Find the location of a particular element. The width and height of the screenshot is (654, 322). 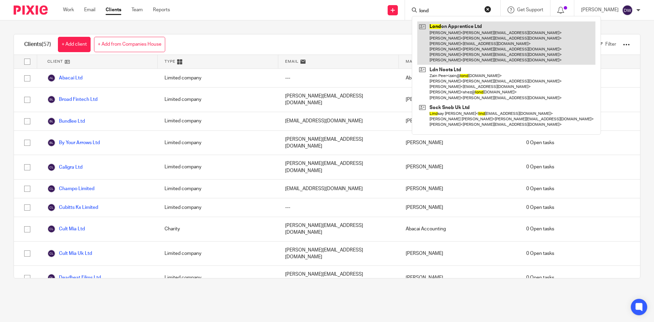

h1: Clients is located at coordinates (37, 44).